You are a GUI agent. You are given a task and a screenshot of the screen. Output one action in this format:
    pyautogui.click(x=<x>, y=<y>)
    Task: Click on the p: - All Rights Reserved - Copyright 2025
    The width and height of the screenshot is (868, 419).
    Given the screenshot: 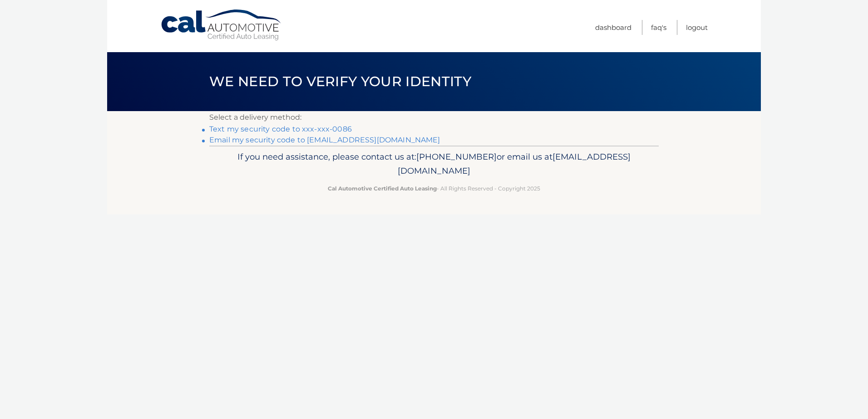 What is the action you would take?
    pyautogui.click(x=434, y=188)
    